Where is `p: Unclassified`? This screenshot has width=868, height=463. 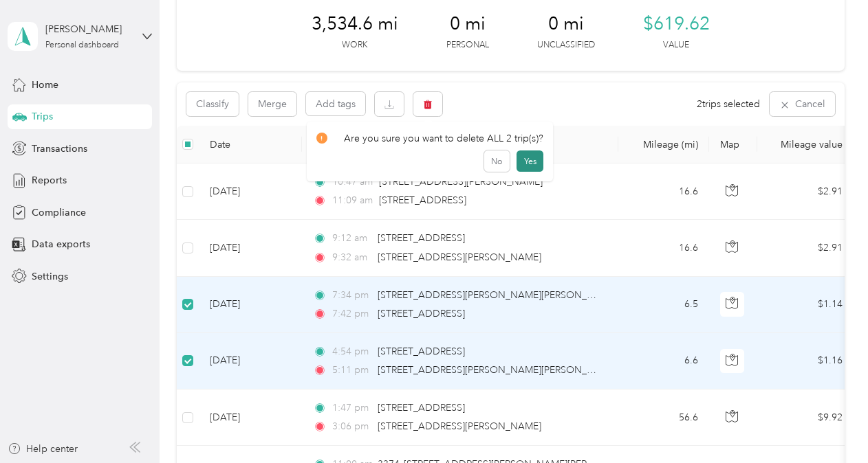 p: Unclassified is located at coordinates (566, 45).